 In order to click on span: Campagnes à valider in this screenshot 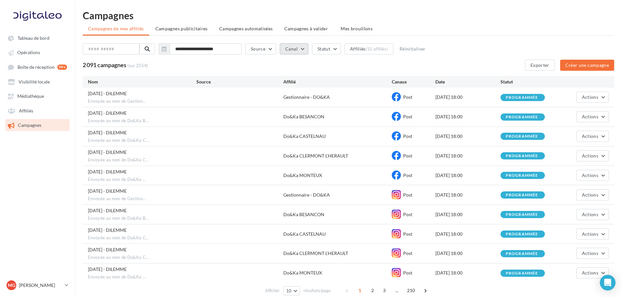, I will do `click(306, 29)`.